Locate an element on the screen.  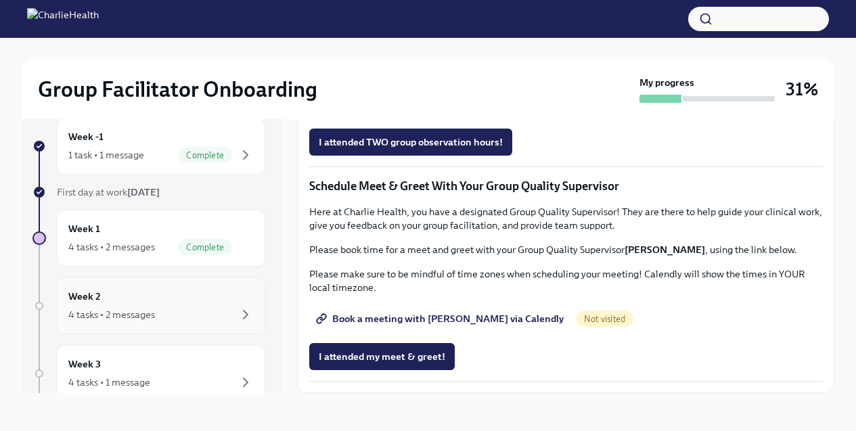
h6: Week 1 is located at coordinates (84, 229).